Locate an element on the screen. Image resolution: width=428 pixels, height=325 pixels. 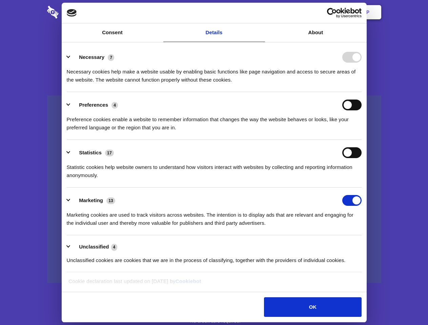
a: Details is located at coordinates (214, 33).